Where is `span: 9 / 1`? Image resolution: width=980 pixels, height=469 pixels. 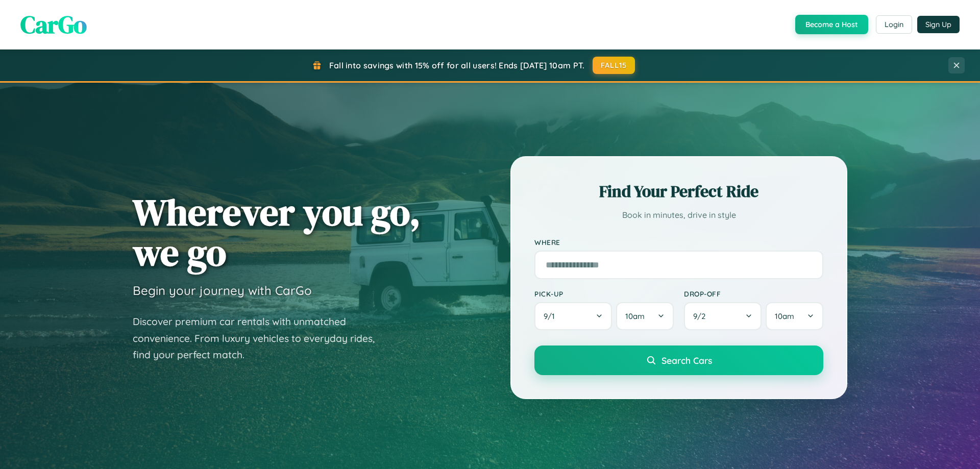
span: 9 / 1 is located at coordinates (552, 316).